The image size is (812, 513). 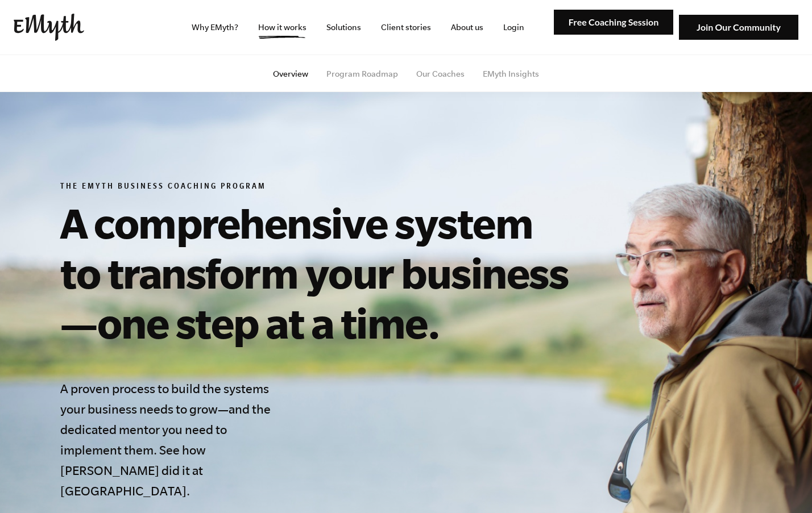 What do you see at coordinates (170, 440) in the screenshot?
I see `h4: A proven process to build the systems your business needs to grow—and the dedicated mentor you ne...` at bounding box center [170, 440].